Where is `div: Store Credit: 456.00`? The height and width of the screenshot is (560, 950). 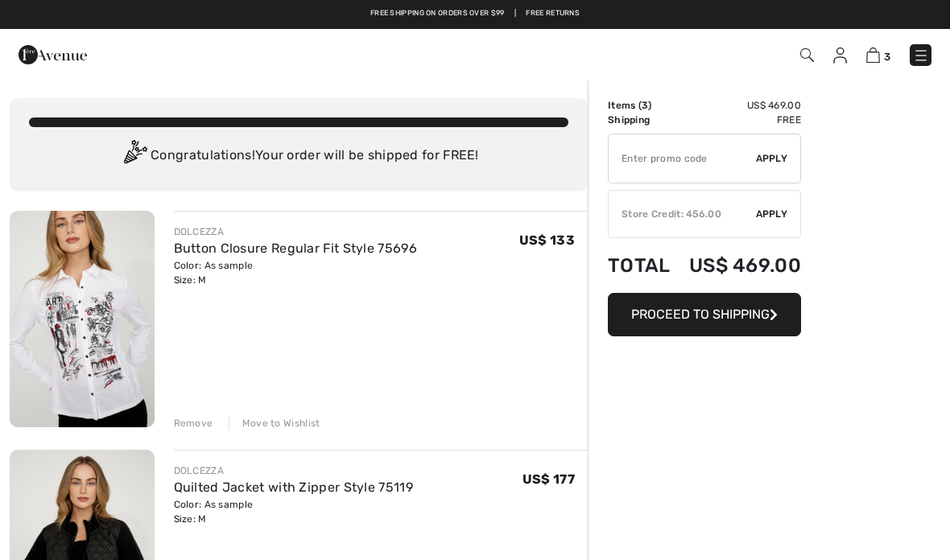 div: Store Credit: 456.00 is located at coordinates (682, 214).